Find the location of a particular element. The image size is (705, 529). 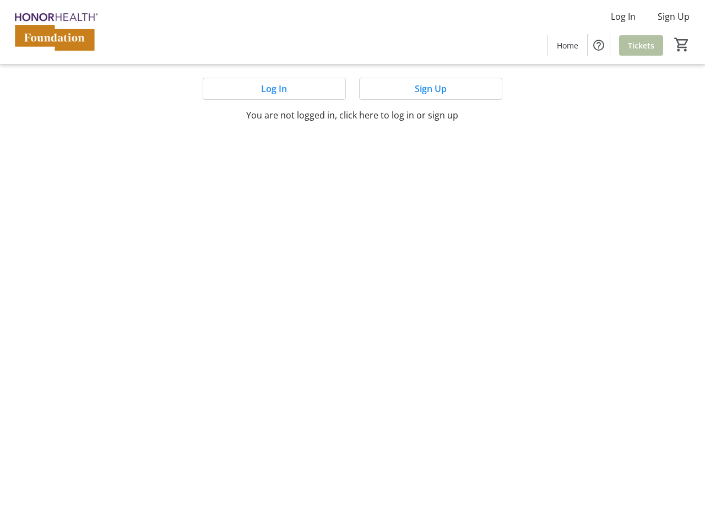

img: HonorHealth Foundation's Logo is located at coordinates (56, 32).